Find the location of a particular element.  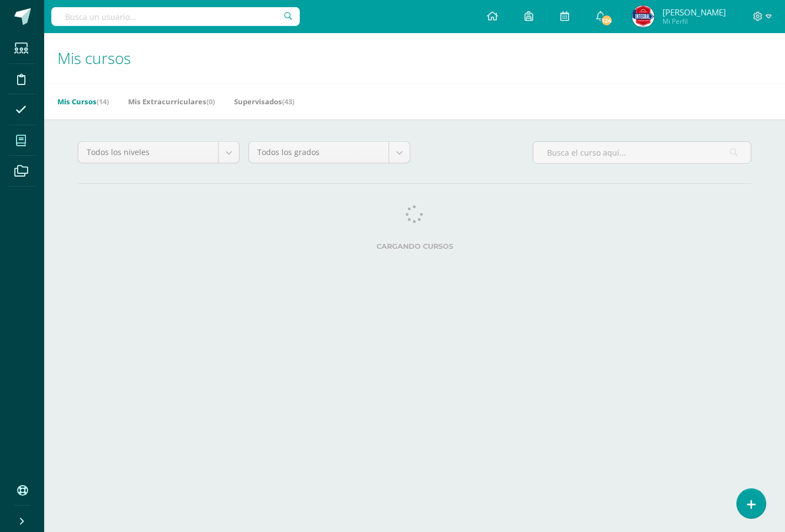

input: Busca el curso aquí... is located at coordinates (642, 152).